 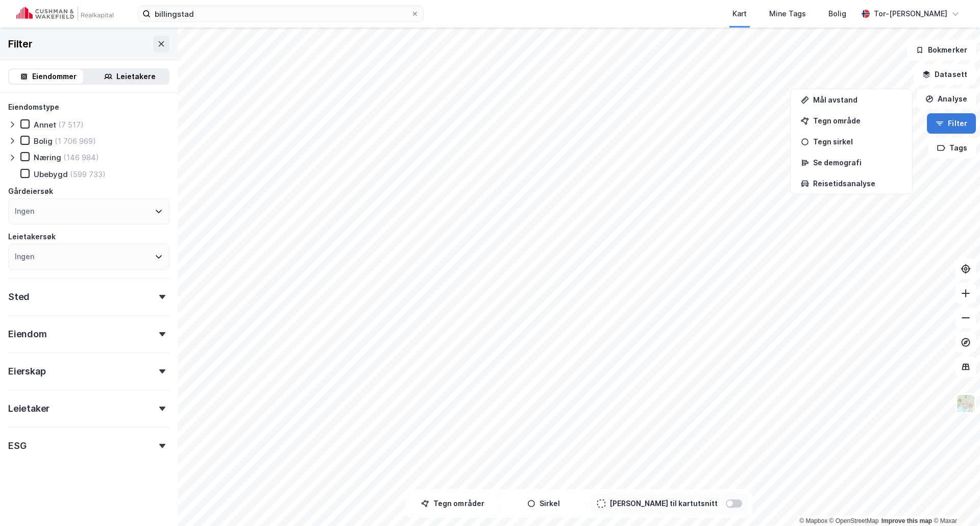 What do you see at coordinates (45, 124) in the screenshot?
I see `div: Annet` at bounding box center [45, 124].